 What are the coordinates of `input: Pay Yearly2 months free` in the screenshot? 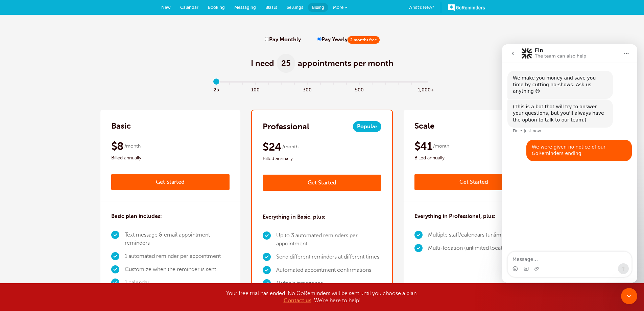 It's located at (319, 39).